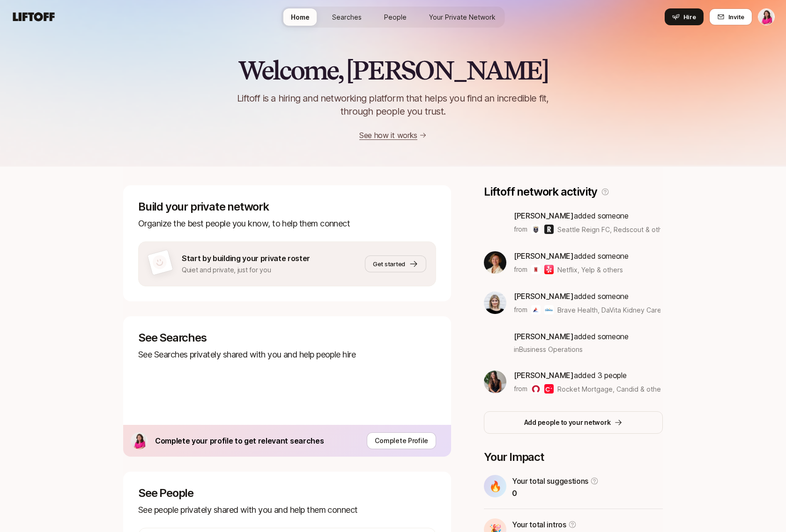 The width and height of the screenshot is (786, 532). Describe the element at coordinates (287, 493) in the screenshot. I see `p: See People` at that location.